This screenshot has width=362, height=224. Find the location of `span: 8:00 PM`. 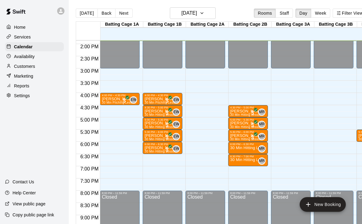

span: 8:00 PM is located at coordinates (90, 193).